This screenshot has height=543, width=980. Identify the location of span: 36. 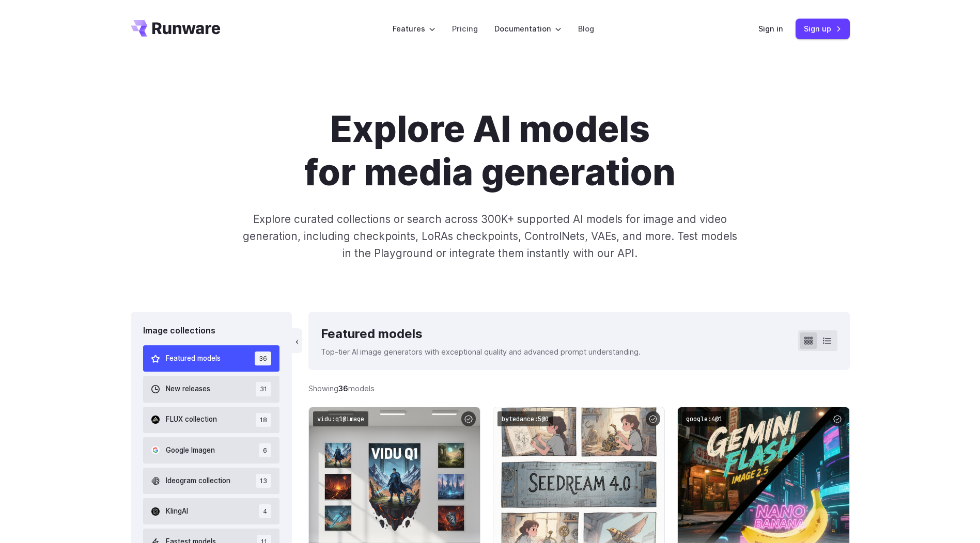
(263, 358).